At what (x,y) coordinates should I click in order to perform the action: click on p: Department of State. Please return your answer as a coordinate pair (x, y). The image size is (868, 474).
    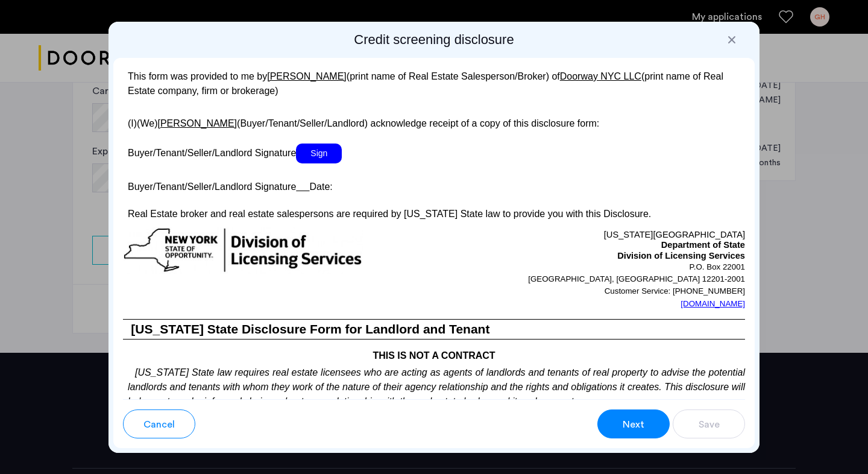
    Looking at the image, I should click on (589, 246).